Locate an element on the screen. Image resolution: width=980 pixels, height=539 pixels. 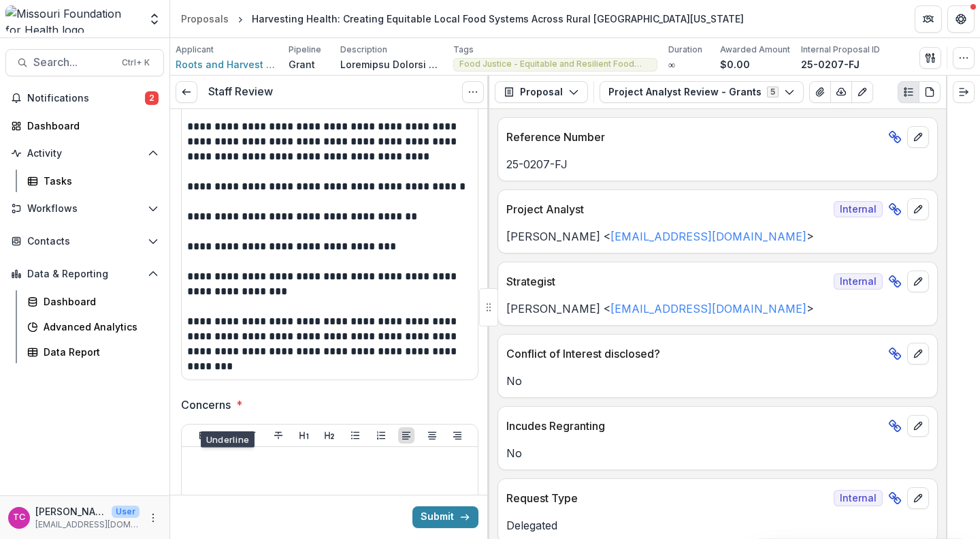
p: Tags is located at coordinates (464, 50).